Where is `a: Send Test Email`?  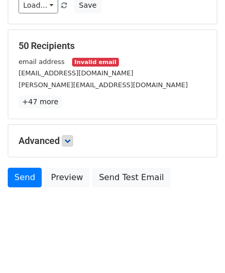
a: Send Test Email is located at coordinates (132, 178).